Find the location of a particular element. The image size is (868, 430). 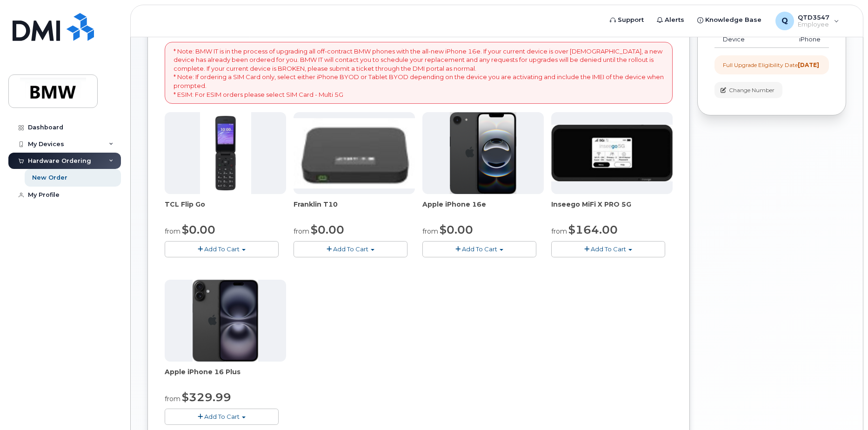

img: iphone16e.png is located at coordinates (484, 153).